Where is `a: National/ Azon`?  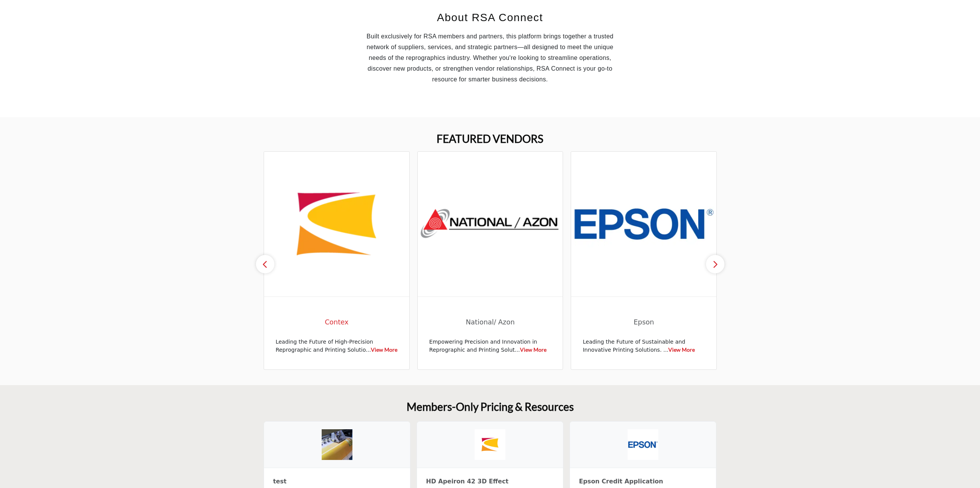
a: National/ Azon is located at coordinates (490, 322).